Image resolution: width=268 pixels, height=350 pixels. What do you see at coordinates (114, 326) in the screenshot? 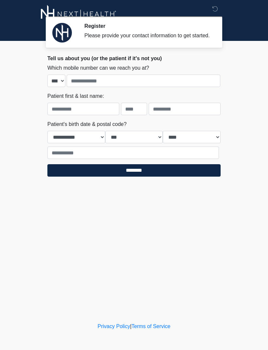
I see `a: Privacy Policy` at bounding box center [114, 326].